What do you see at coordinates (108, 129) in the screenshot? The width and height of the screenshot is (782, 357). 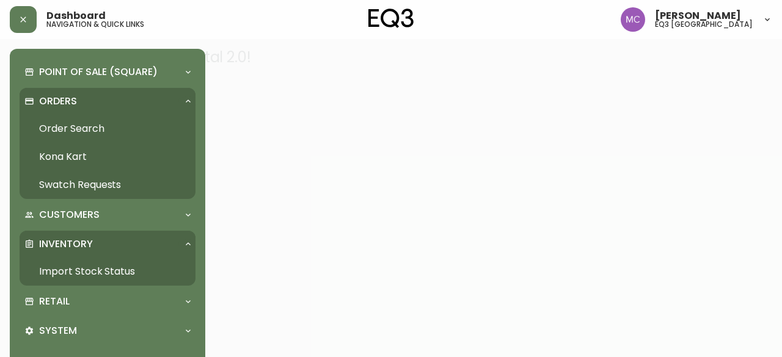 I see `a: Order Search` at bounding box center [108, 129].